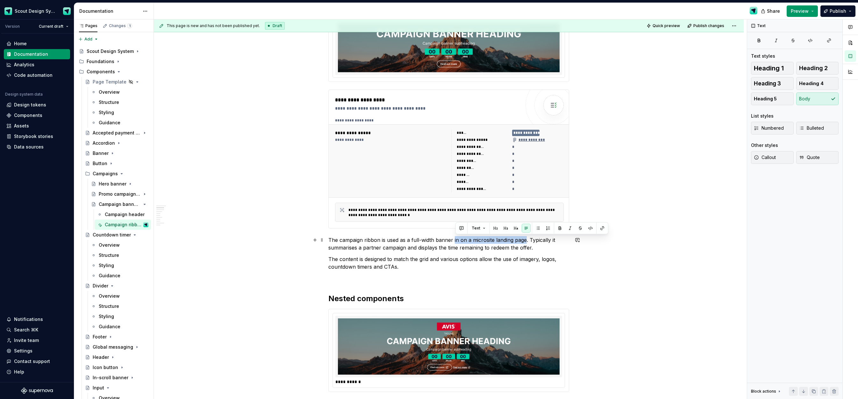  Describe the element at coordinates (117, 133) in the screenshot. I see `div: Accepted payment types` at that location.